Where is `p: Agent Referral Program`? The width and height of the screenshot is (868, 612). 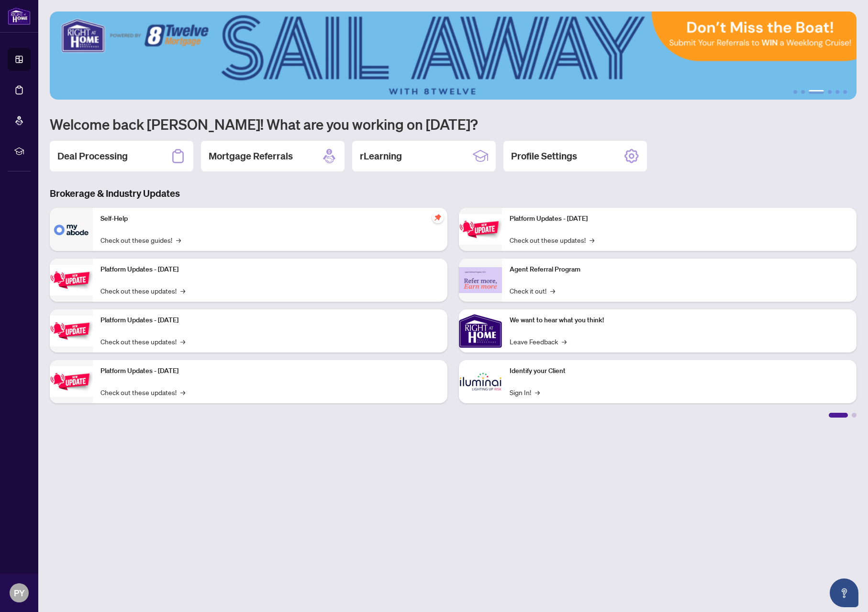
p: Agent Referral Program is located at coordinates (678, 269).